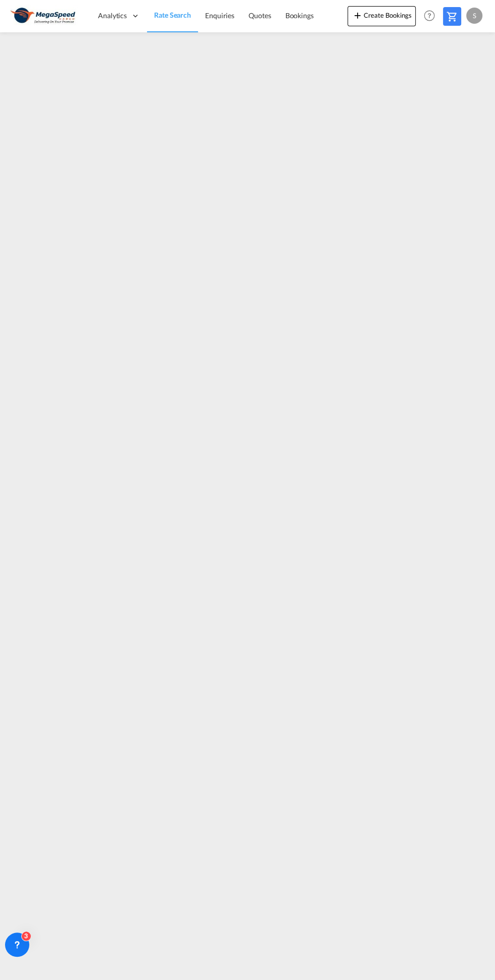 This screenshot has height=980, width=495. Describe the element at coordinates (299, 15) in the screenshot. I see `span: Bookings` at that location.